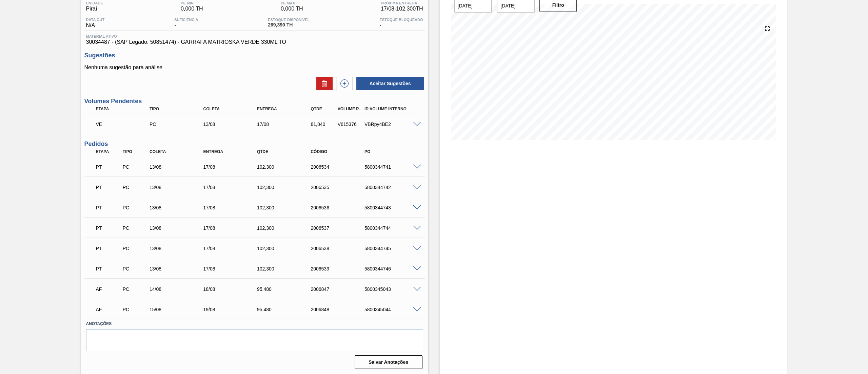  What do you see at coordinates (351, 109) in the screenshot?
I see `div: Volume Portal` at bounding box center [351, 109].